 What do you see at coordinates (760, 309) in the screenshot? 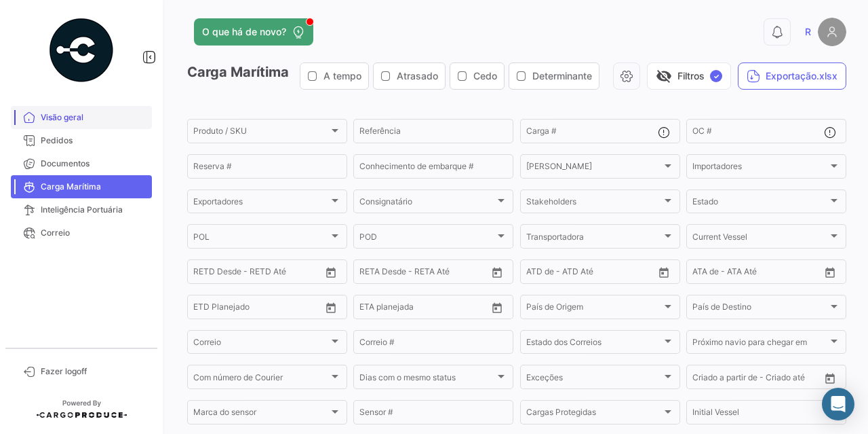
I see `span: País de Destino` at bounding box center [760, 309].